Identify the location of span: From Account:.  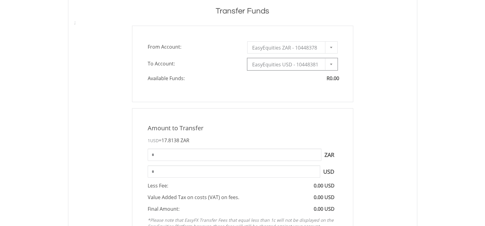
(193, 47).